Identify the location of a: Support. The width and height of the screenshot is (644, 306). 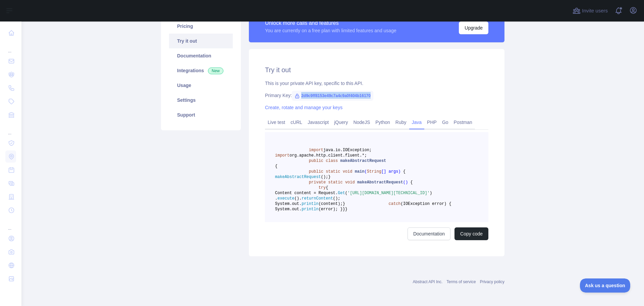
(201, 115).